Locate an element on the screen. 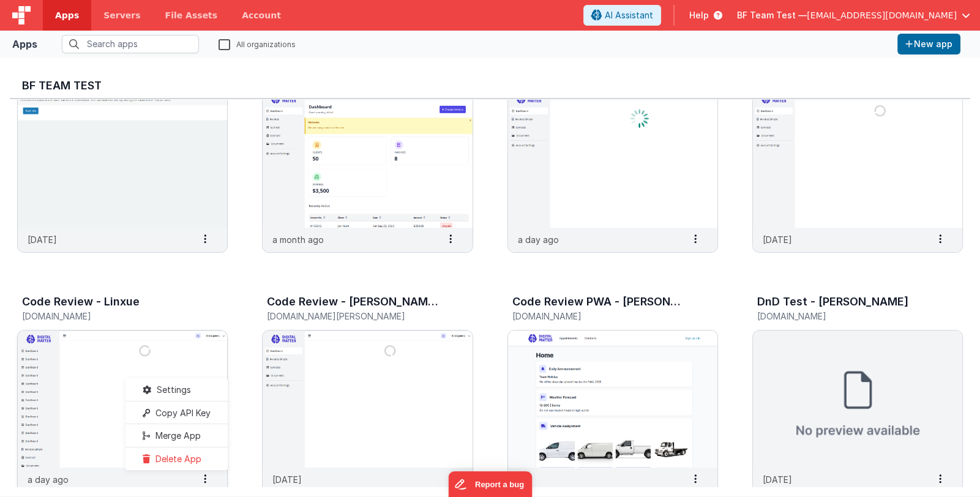  span: Help is located at coordinates (699, 15).